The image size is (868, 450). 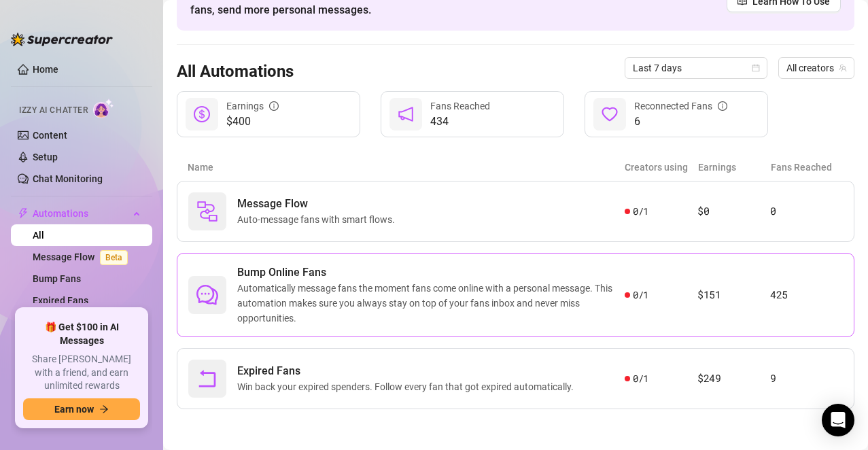 What do you see at coordinates (46, 69) in the screenshot?
I see `a: Home` at bounding box center [46, 69].